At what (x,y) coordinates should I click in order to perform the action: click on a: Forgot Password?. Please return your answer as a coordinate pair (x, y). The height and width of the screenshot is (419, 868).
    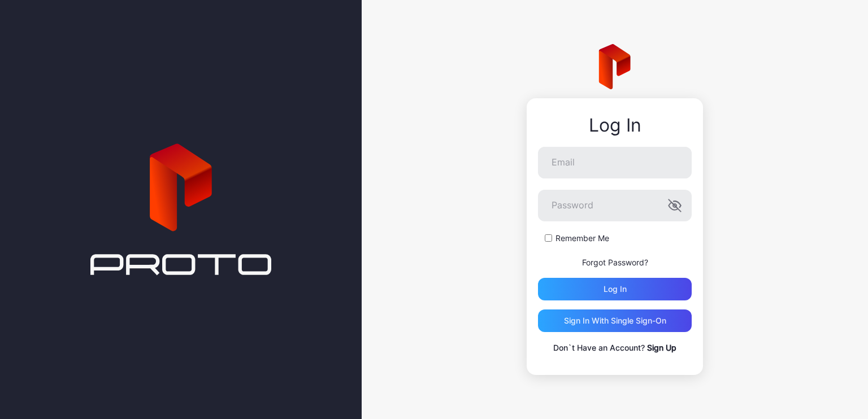
    Looking at the image, I should click on (615, 262).